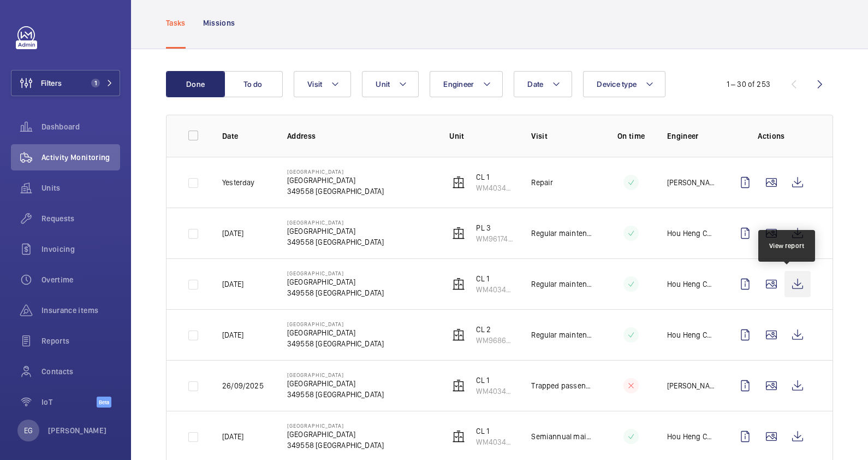  What do you see at coordinates (239, 182) in the screenshot?
I see `p: Yesterday` at bounding box center [239, 182].